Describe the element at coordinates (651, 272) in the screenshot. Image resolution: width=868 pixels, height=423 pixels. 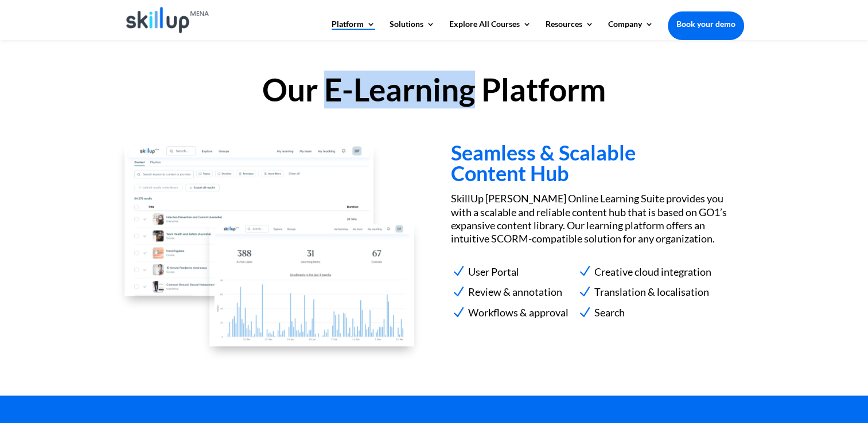
I see `span: Creative cloud integration` at that location.